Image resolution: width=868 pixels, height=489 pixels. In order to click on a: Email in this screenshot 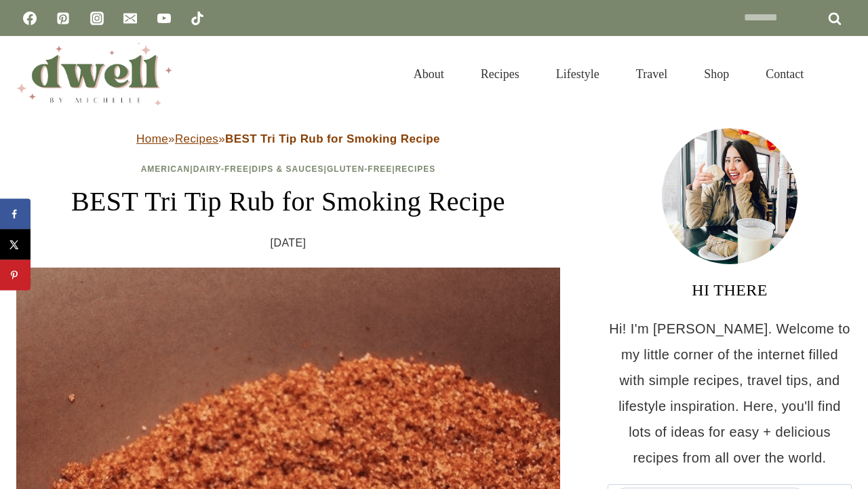, I will do `click(131, 18)`.